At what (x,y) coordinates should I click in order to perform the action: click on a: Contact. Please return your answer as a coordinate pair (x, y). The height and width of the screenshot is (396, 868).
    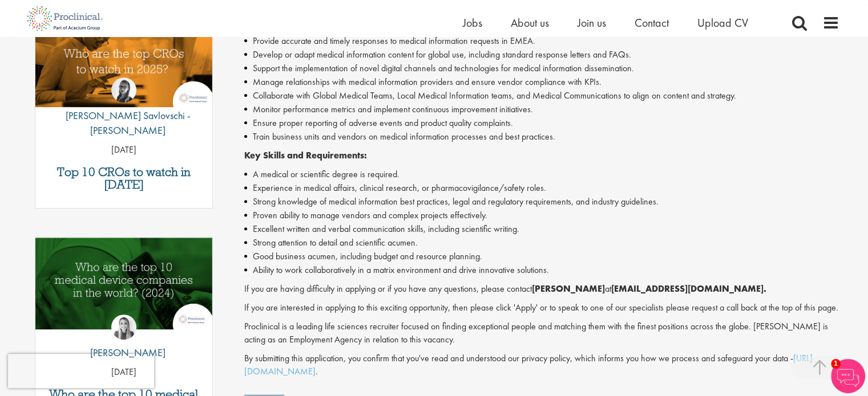
    Looking at the image, I should click on (652, 23).